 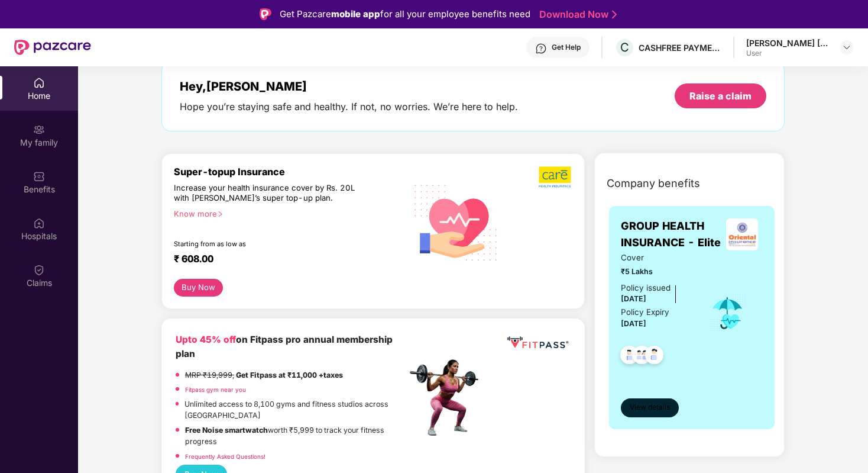 I want to click on div: ₹ 608.00, so click(x=284, y=260).